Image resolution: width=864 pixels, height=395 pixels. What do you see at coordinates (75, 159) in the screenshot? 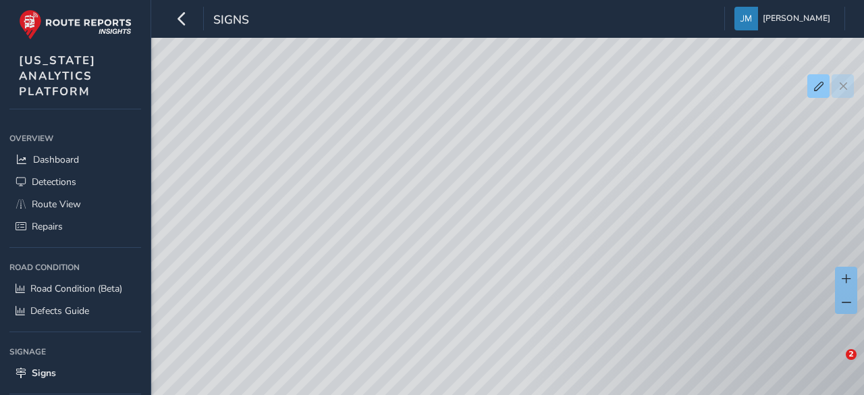
I see `a: Dashboard` at bounding box center [75, 159].